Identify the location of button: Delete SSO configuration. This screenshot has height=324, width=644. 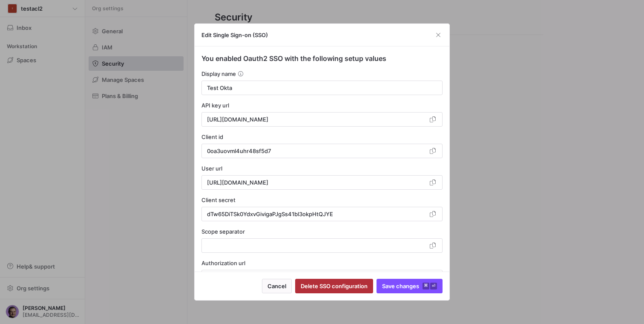
(334, 286).